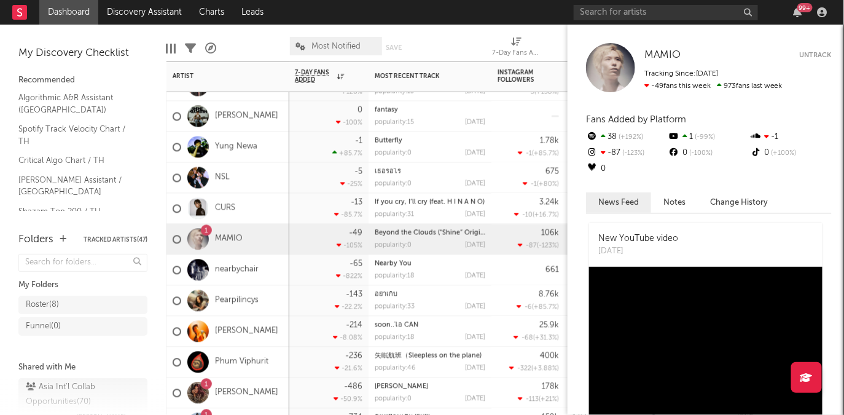 This screenshot has height=415, width=844. I want to click on span: Fans Added by Platform, so click(636, 119).